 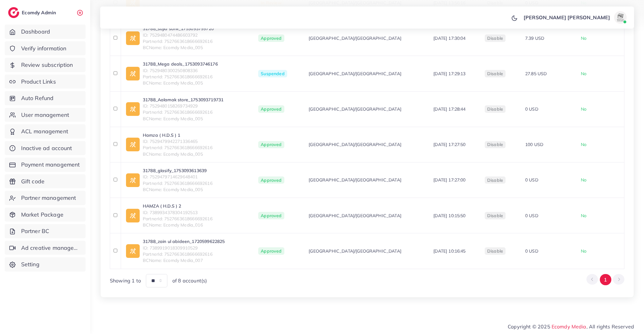 What do you see at coordinates (610, 326) in the screenshot?
I see `span: , All rights Reserved` at bounding box center [610, 326].